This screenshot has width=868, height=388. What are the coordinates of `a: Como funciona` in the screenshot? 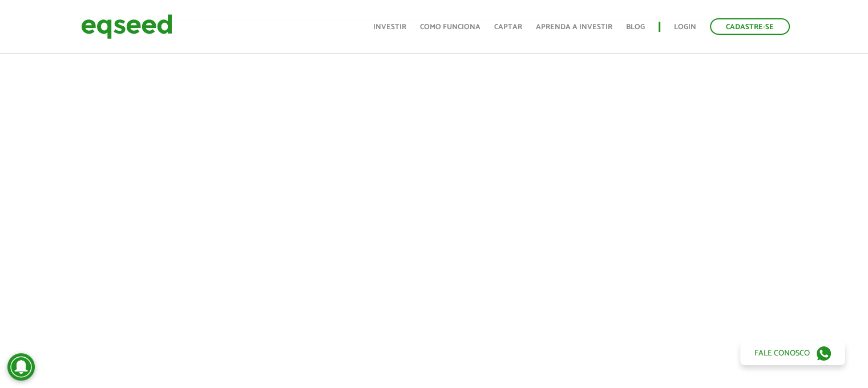 It's located at (450, 27).